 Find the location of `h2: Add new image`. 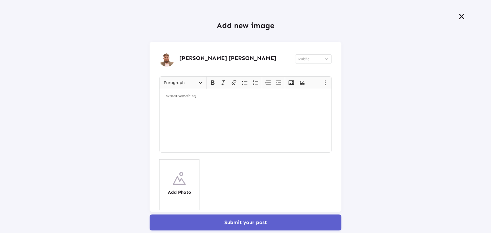

h2: Add new image is located at coordinates (245, 26).